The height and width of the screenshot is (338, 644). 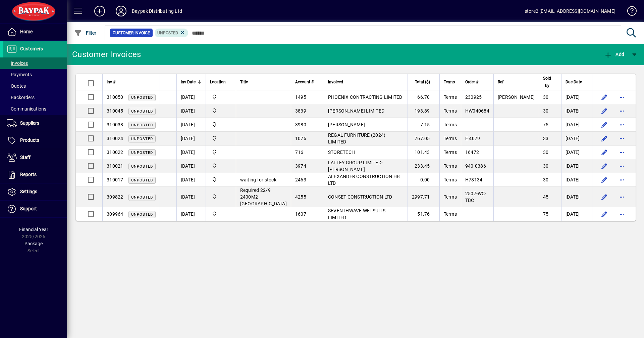 I want to click on span: HW040684, so click(x=477, y=111).